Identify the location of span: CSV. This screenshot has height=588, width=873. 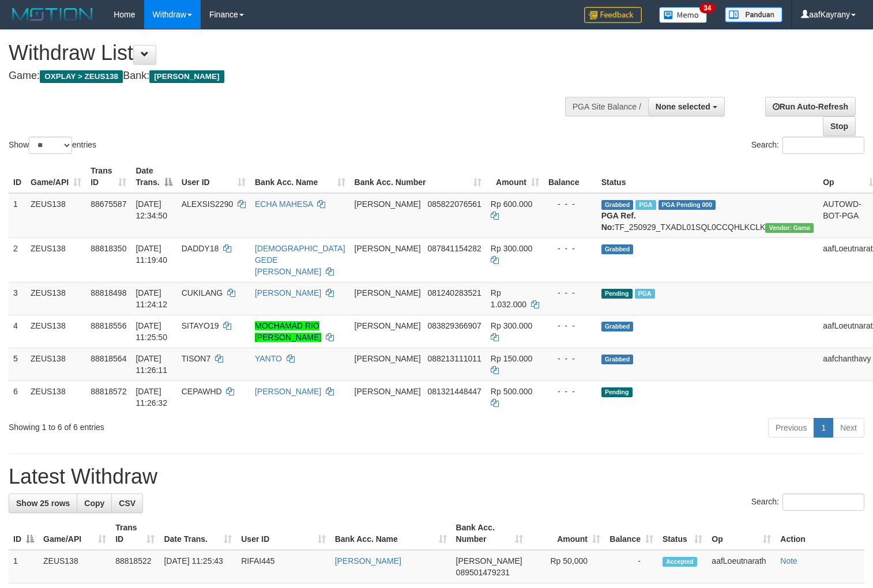
(127, 503).